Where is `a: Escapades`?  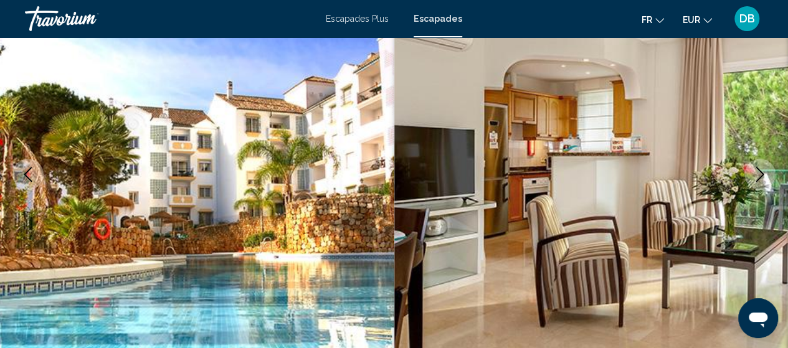 a: Escapades is located at coordinates (438, 19).